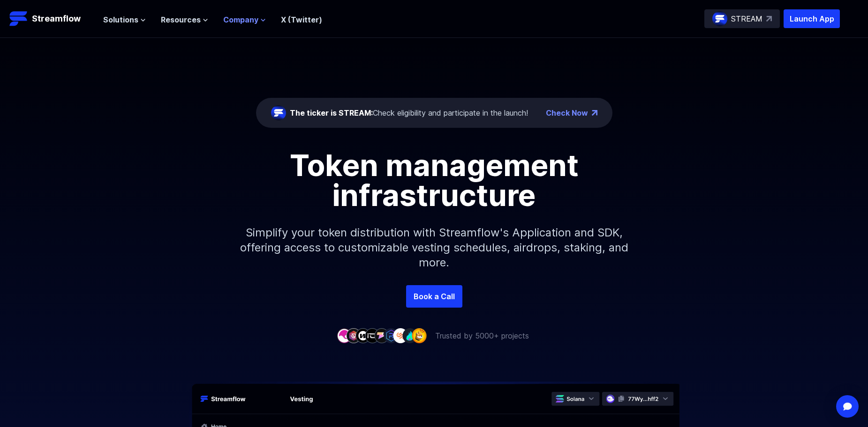 This screenshot has width=868, height=427. Describe the element at coordinates (181, 20) in the screenshot. I see `span: Resources` at that location.